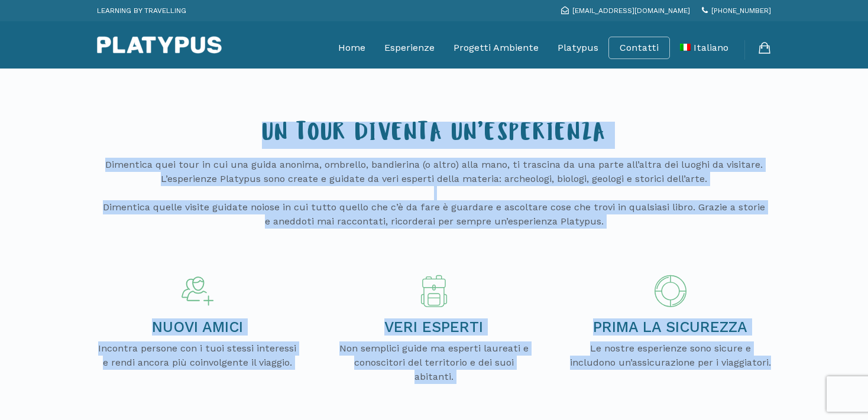  Describe the element at coordinates (434, 135) in the screenshot. I see `span: UN TOUR DIVENTA UN’ESPERIENZA` at that location.